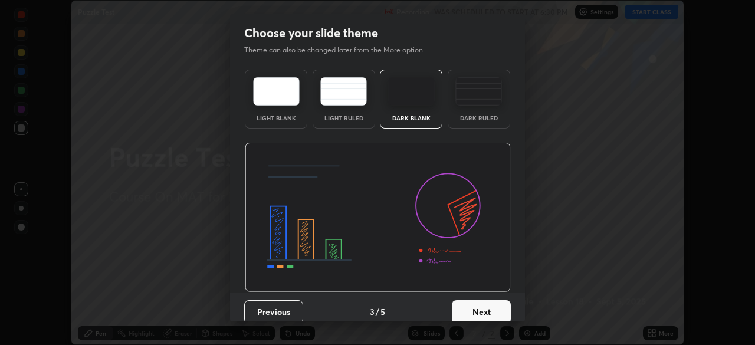  I want to click on div: Light Ruled, so click(344, 118).